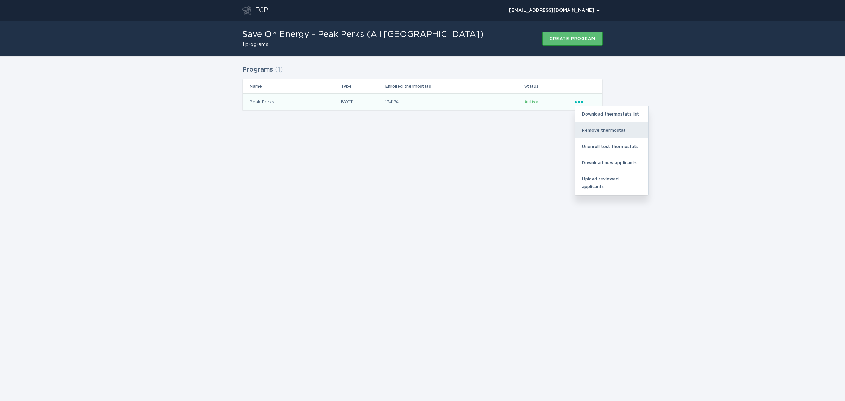 The width and height of the screenshot is (845, 401). What do you see at coordinates (612, 114) in the screenshot?
I see `div: Download thermostats list` at bounding box center [612, 114].